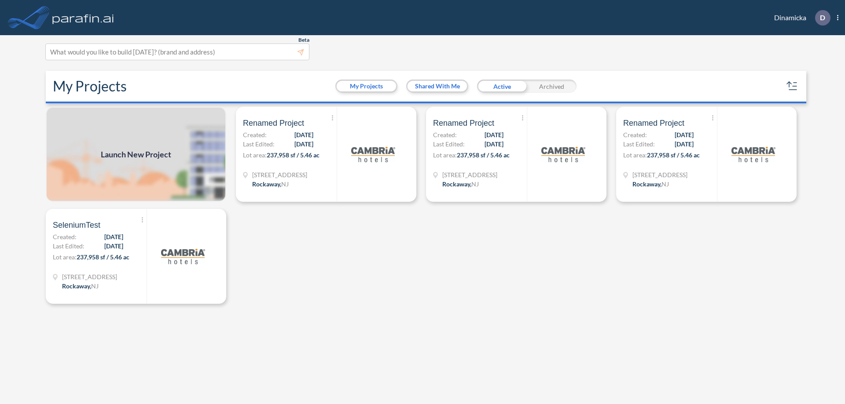  Describe the element at coordinates (304, 40) in the screenshot. I see `span: Beta` at that location.